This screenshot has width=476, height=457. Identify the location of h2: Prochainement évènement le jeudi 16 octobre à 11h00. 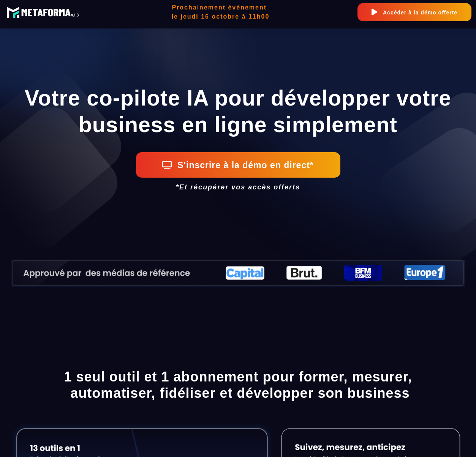
(220, 12).